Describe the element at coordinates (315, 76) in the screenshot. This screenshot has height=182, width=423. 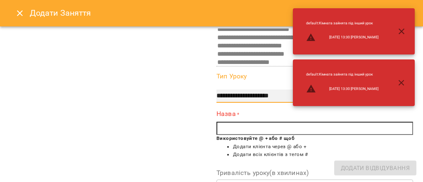
I see `label: Тип Уроку` at that location.